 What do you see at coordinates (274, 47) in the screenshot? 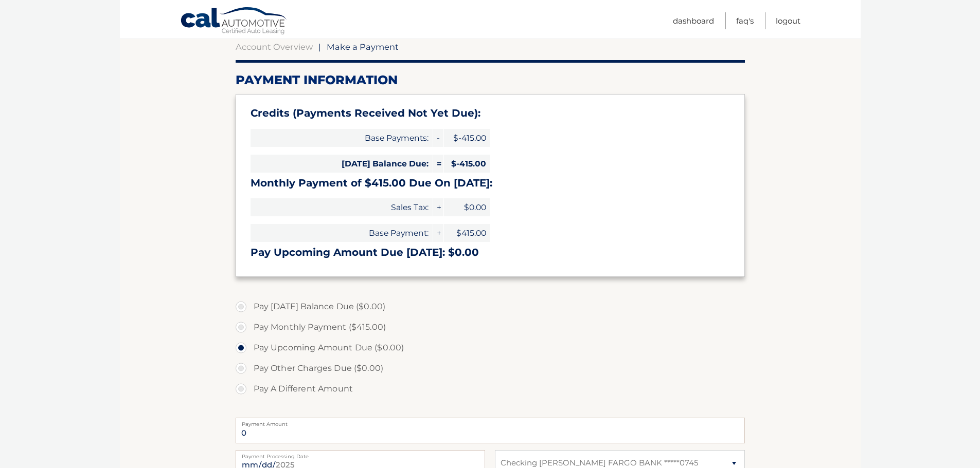
I see `a: Account Overview` at bounding box center [274, 47].